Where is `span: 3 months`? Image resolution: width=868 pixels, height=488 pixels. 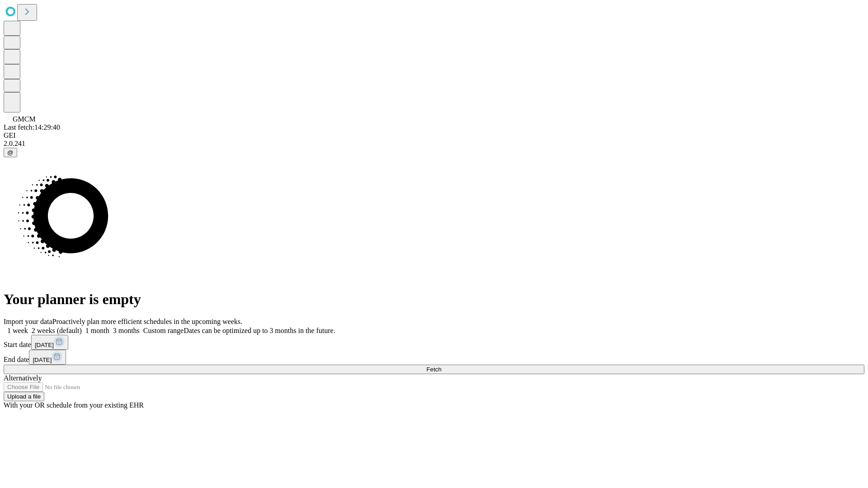 span: 3 months is located at coordinates (126, 331).